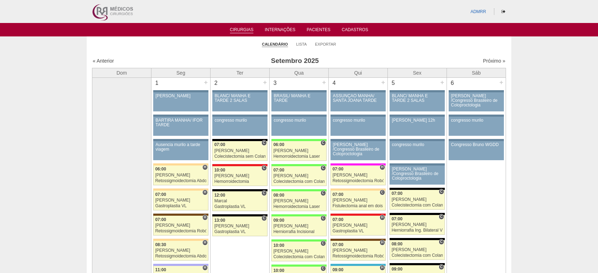 Image resolution: width=598 pixels, height=273 pixels. What do you see at coordinates (476, 145) in the screenshot?
I see `div: Congresso Bruno WGDD` at bounding box center [476, 145].